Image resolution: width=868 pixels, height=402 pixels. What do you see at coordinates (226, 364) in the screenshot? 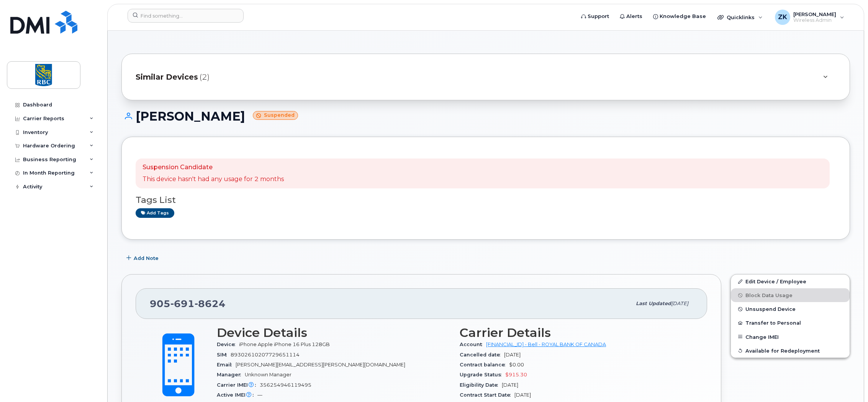
I see `span: Email` at bounding box center [226, 364].